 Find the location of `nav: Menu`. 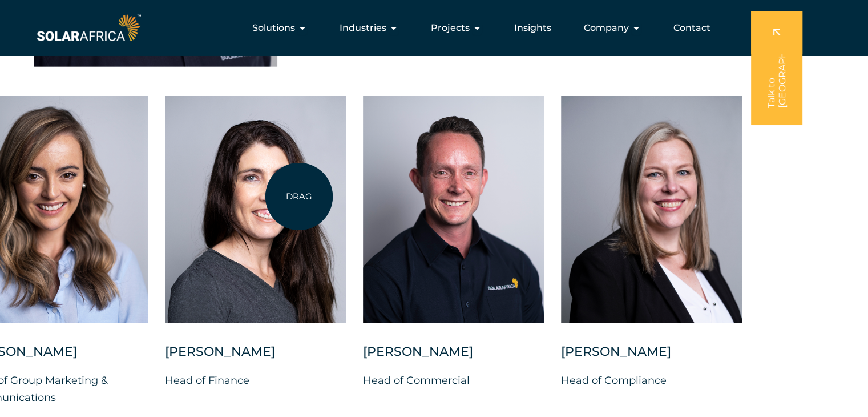

nav: Menu is located at coordinates (431, 28).